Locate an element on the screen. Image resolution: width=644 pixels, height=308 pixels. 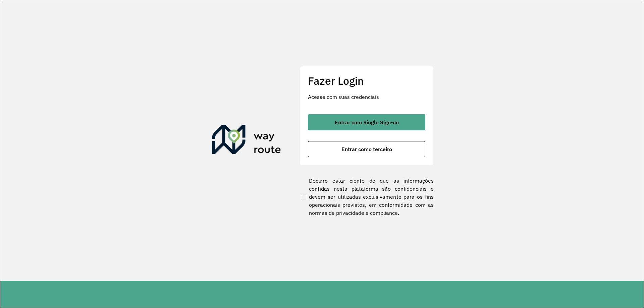
span: Entrar com Single Sign-on is located at coordinates (367, 122).